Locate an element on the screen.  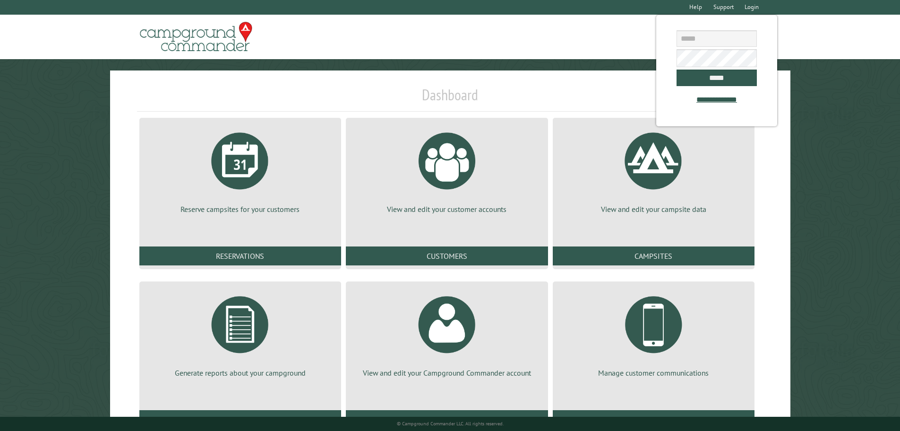
p: View and edit your campsite data is located at coordinates (654, 209).